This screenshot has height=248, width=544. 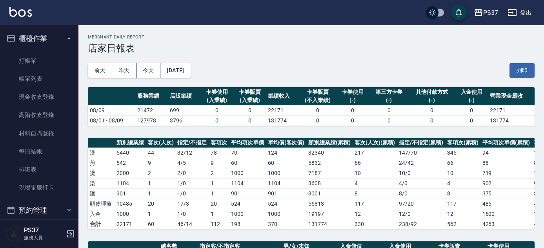 I want to click on td: 17 / 3, so click(x=192, y=204).